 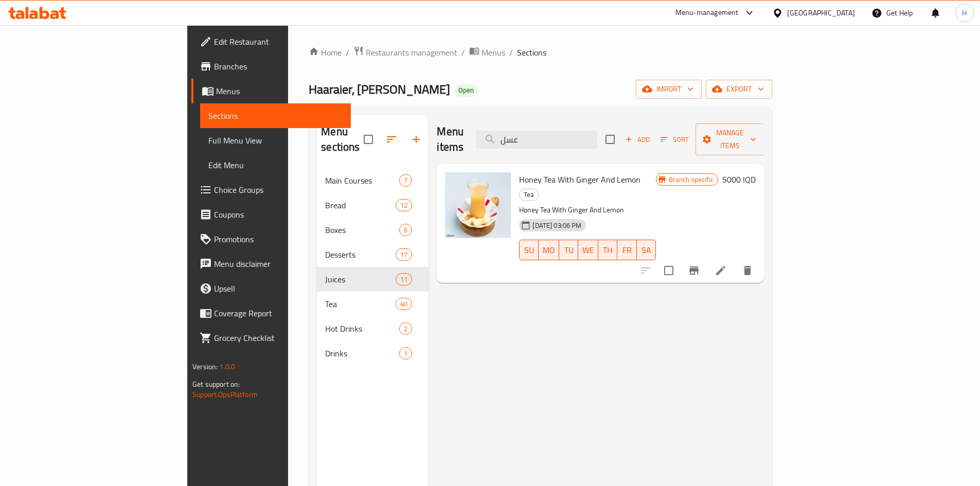 What do you see at coordinates (739, 179) in the screenshot?
I see `h6: 5000 IQD` at bounding box center [739, 179].